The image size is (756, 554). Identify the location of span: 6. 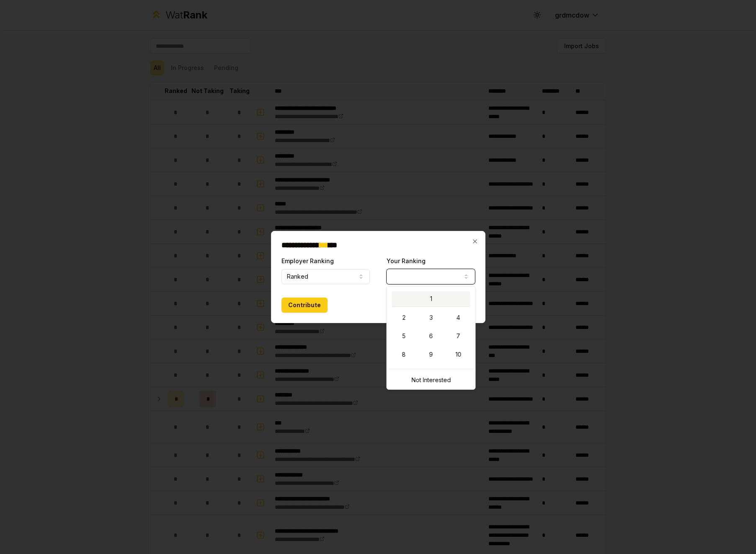
(431, 336).